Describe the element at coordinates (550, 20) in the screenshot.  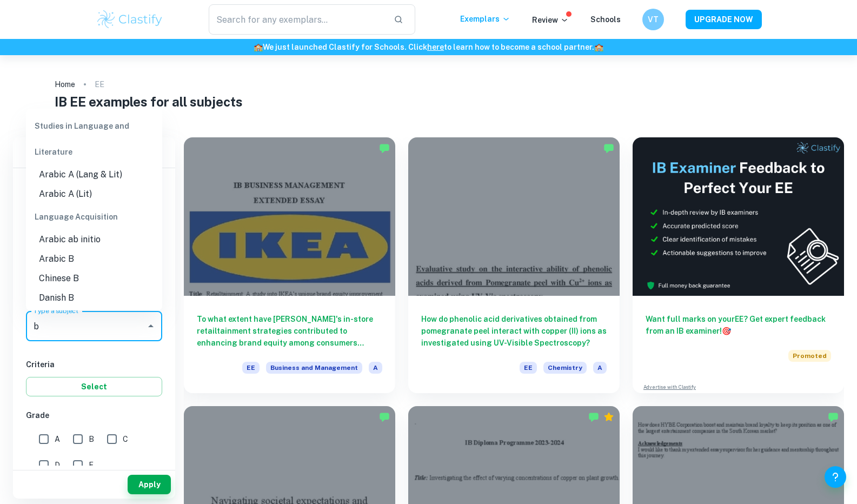
I see `p: Review` at that location.